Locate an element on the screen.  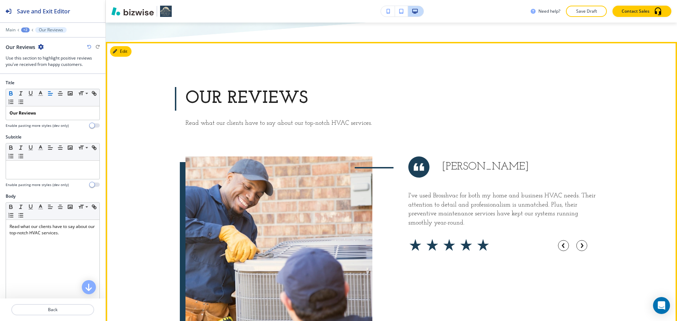
p: Back is located at coordinates (53, 310).